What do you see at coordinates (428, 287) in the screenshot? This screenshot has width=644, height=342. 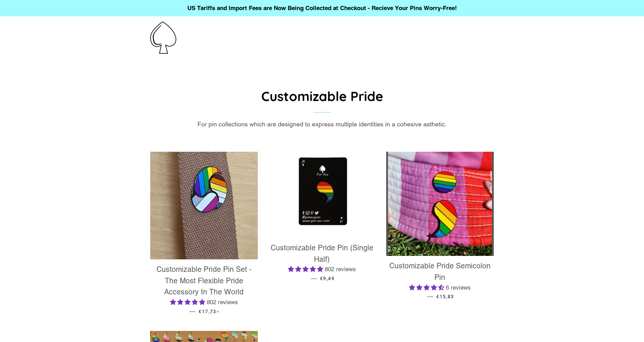 I see `span: 4.67 stars` at bounding box center [428, 287].